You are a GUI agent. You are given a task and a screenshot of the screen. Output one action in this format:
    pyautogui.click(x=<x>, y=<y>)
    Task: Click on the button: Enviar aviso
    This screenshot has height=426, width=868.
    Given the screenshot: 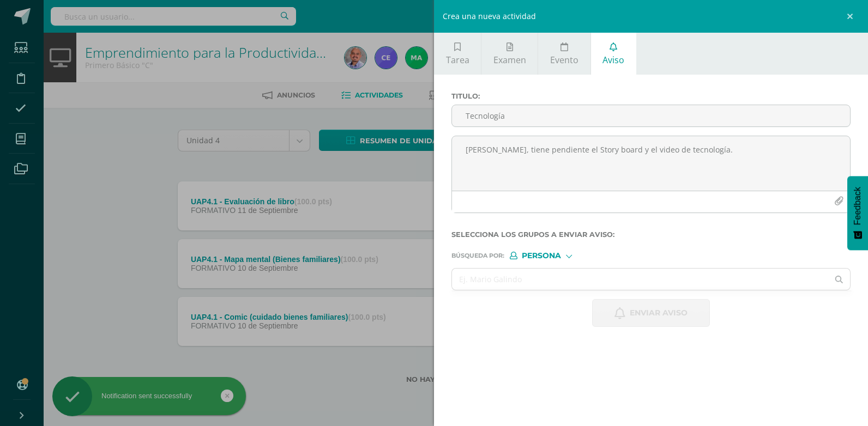 What is the action you would take?
    pyautogui.click(x=651, y=313)
    